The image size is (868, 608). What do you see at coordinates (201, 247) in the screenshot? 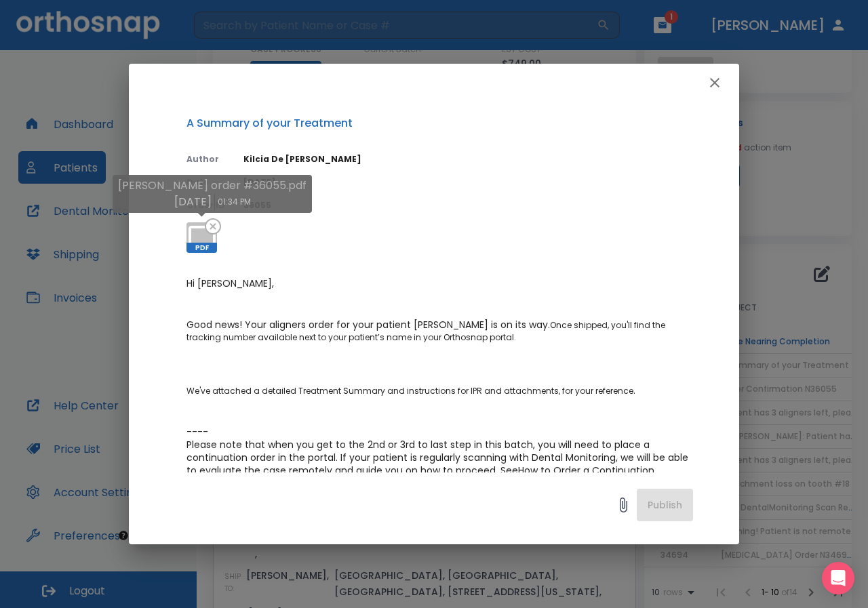
I see `span: PDF` at bounding box center [201, 247].